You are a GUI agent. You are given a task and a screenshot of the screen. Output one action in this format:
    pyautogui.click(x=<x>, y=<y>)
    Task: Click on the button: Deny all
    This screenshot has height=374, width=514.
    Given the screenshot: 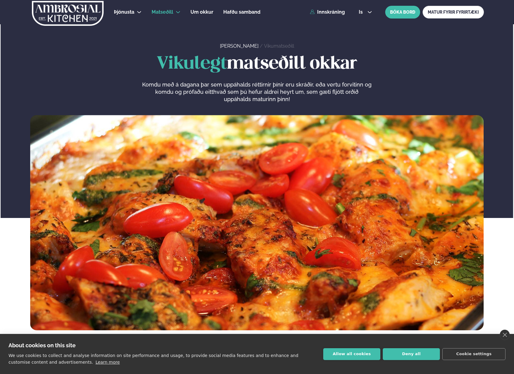 What is the action you would take?
    pyautogui.click(x=411, y=354)
    